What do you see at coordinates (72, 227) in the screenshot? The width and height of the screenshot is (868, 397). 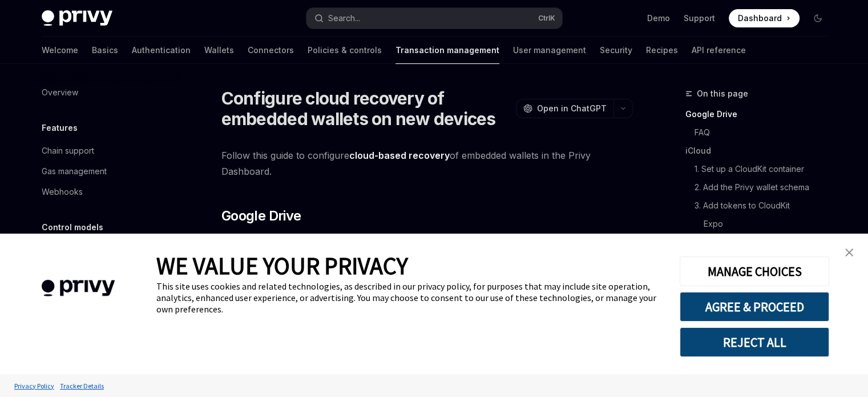 I see `h5: Control models` at bounding box center [72, 227].